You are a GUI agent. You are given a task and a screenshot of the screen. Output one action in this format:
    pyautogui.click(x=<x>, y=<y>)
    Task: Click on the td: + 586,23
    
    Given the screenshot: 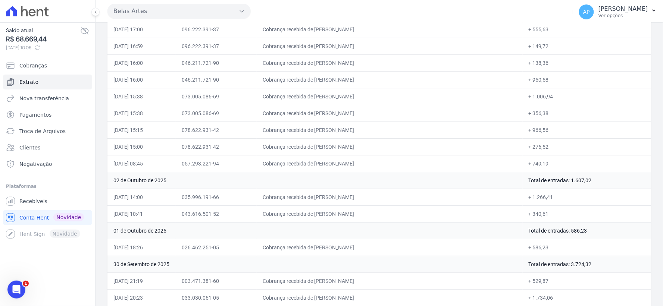 What is the action you would take?
    pyautogui.click(x=587, y=247)
    